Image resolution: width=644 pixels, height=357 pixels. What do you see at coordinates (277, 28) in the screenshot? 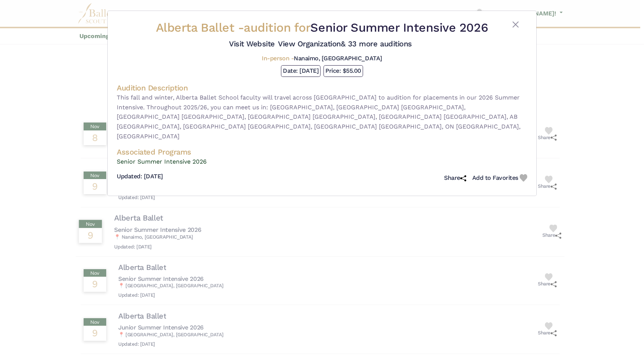
I see `span: audition for` at bounding box center [277, 28].